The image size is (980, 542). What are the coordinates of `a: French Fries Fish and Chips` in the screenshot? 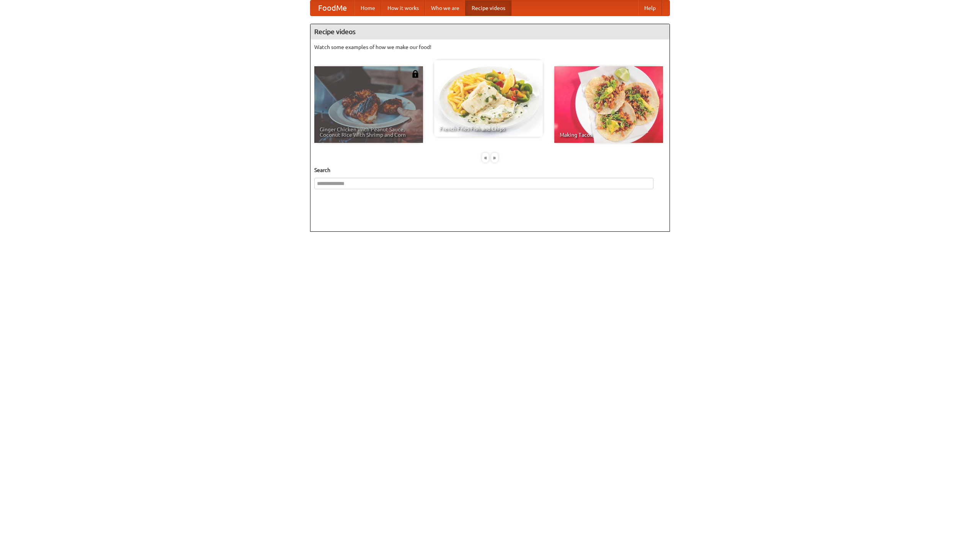 It's located at (489, 99).